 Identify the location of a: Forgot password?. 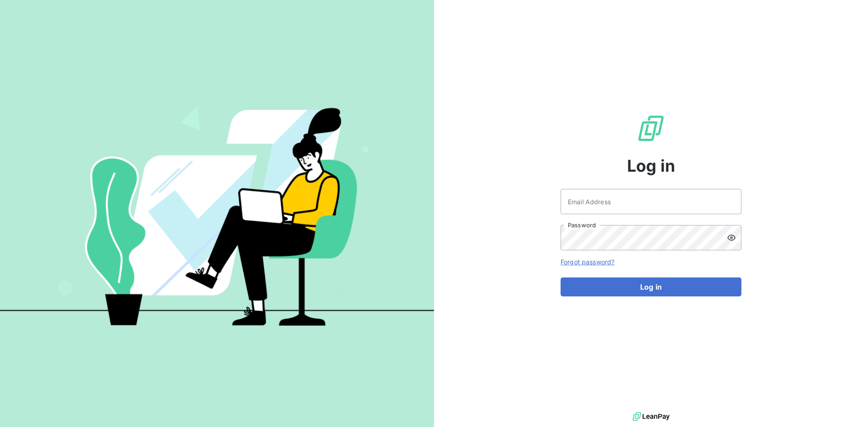
(587, 262).